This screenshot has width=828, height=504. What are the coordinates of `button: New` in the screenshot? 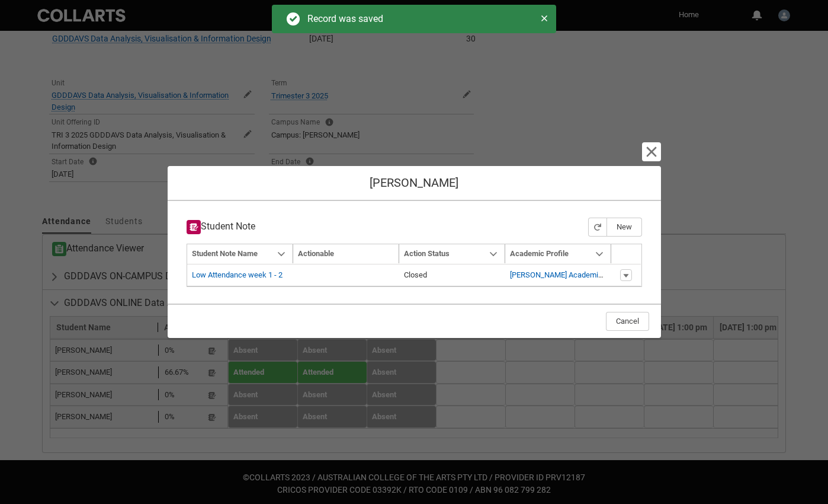 It's located at (624, 227).